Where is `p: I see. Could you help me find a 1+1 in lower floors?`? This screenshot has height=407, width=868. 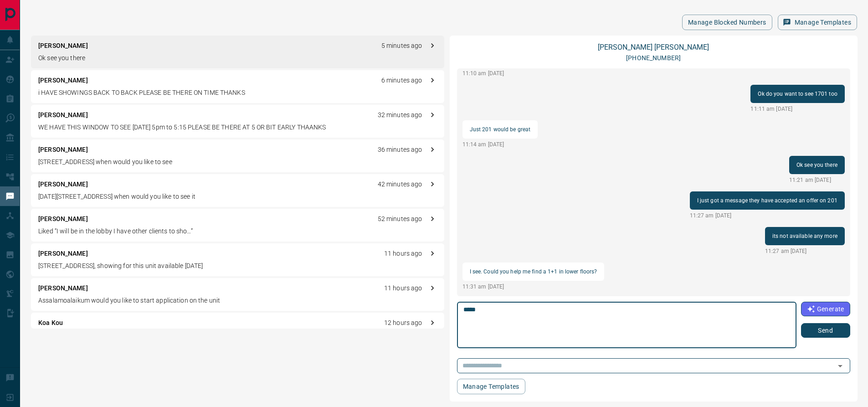
p: I see. Could you help me find a 1+1 in lower floors? is located at coordinates (533, 272).